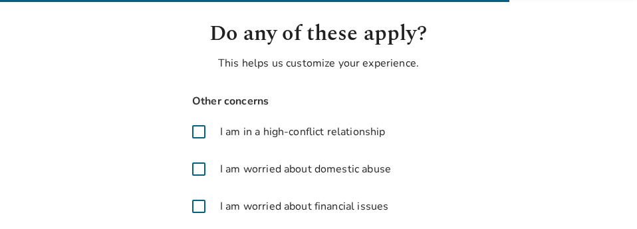 This screenshot has height=229, width=637. What do you see at coordinates (319, 101) in the screenshot?
I see `span: Other concerns` at bounding box center [319, 101].